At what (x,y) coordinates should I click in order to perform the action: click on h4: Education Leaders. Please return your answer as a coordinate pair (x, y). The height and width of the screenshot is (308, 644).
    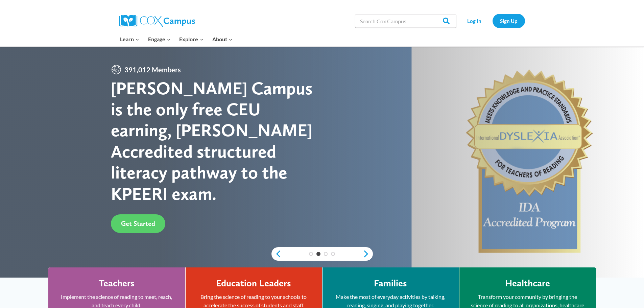
    Looking at the image, I should click on (254, 283).